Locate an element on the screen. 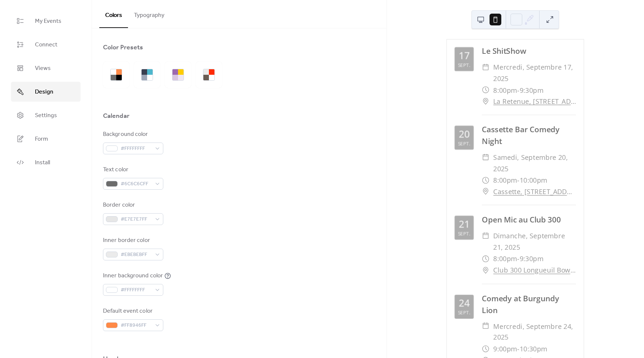 This screenshot has height=358, width=644. div: Cassette Bar Comedy Night is located at coordinates (529, 135).